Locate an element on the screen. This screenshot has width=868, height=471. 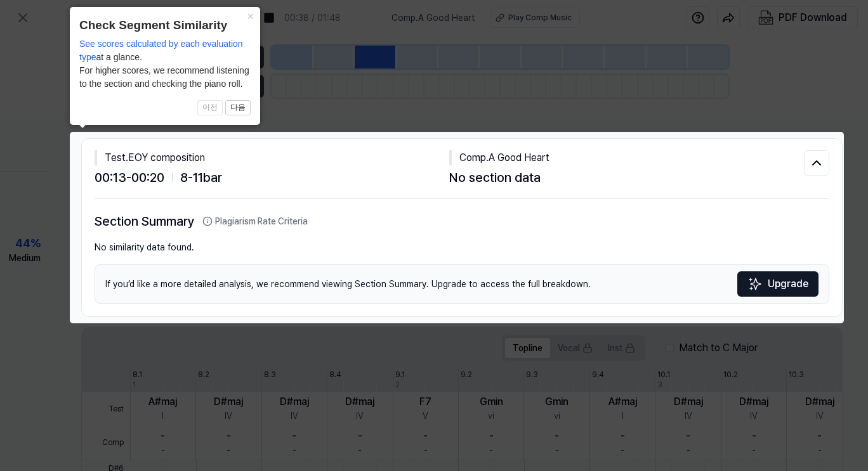
button: Plagiarism Rate Criteria is located at coordinates (255, 221).